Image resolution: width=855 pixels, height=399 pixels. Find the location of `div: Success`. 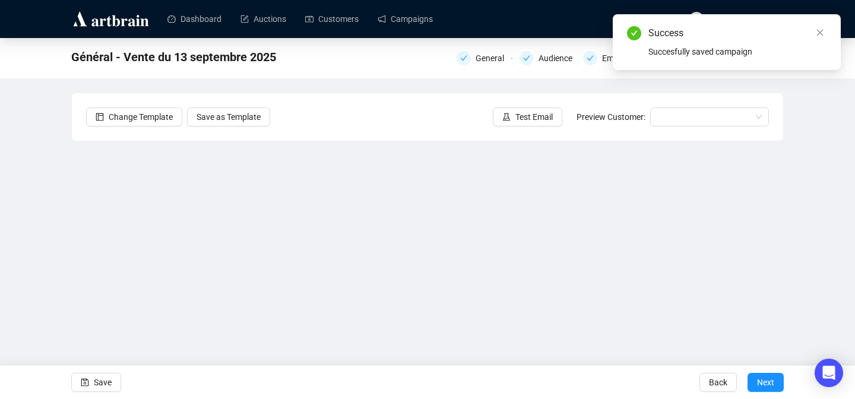

div: Success is located at coordinates (737, 33).